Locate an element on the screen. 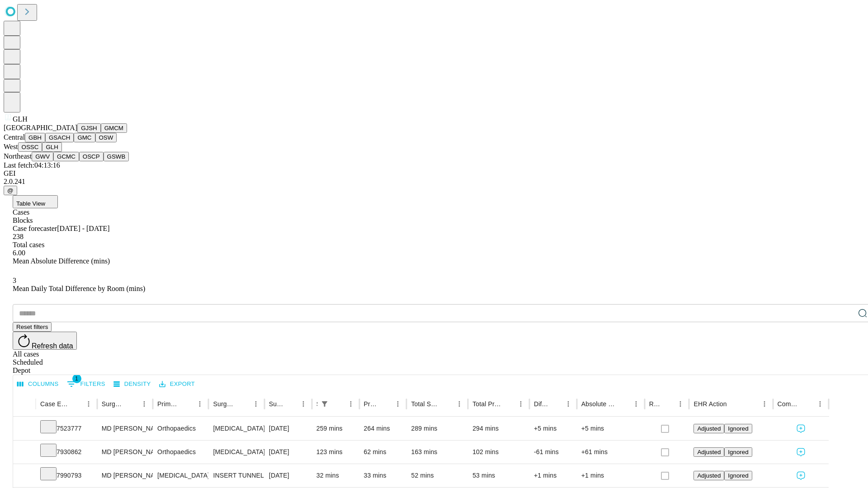 This screenshot has height=488, width=868. div: 32 mins is located at coordinates (335, 475).